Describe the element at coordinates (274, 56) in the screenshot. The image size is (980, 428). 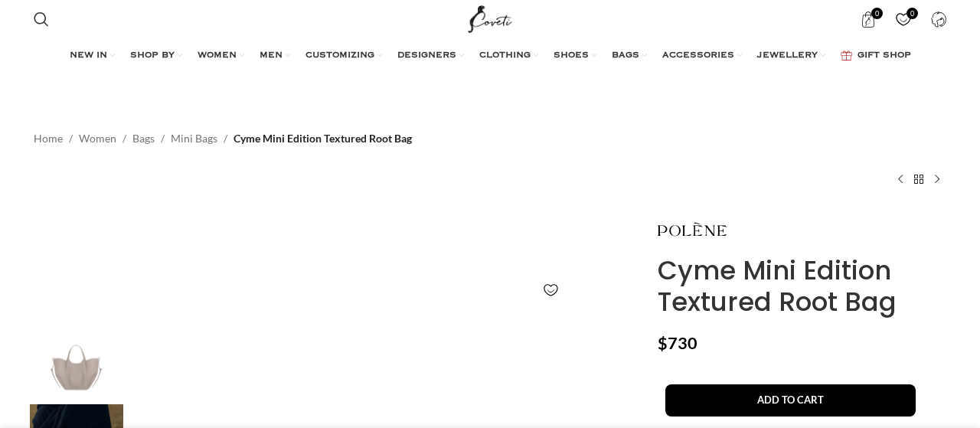
I see `a: MEN` at that location.